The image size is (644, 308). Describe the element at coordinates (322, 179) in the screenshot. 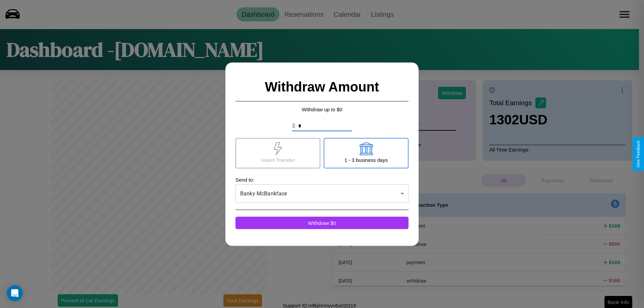

I see `p: Send to:` at that location.